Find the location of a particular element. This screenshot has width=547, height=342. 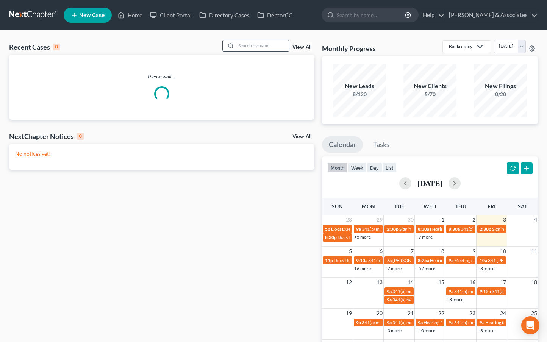

div: Open Intercom Messenger is located at coordinates (531, 326).